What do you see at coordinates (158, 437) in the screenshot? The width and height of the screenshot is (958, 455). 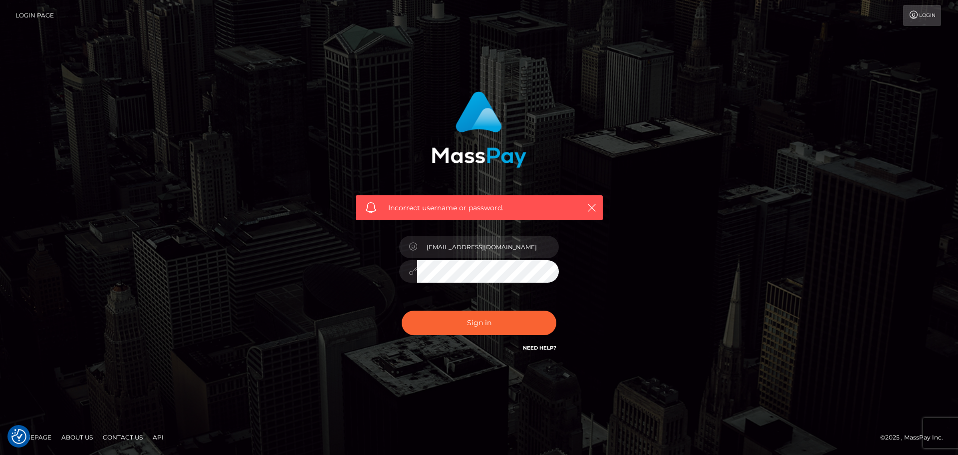 I see `a: API` at bounding box center [158, 437].